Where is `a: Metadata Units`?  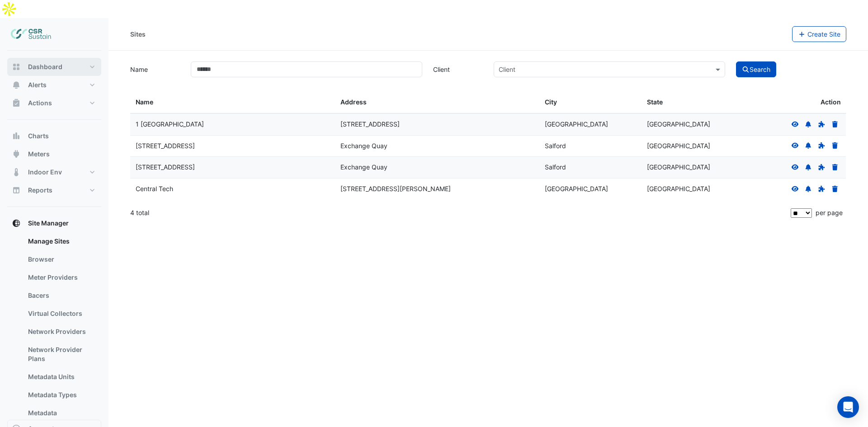
a: Metadata Units is located at coordinates (61, 377).